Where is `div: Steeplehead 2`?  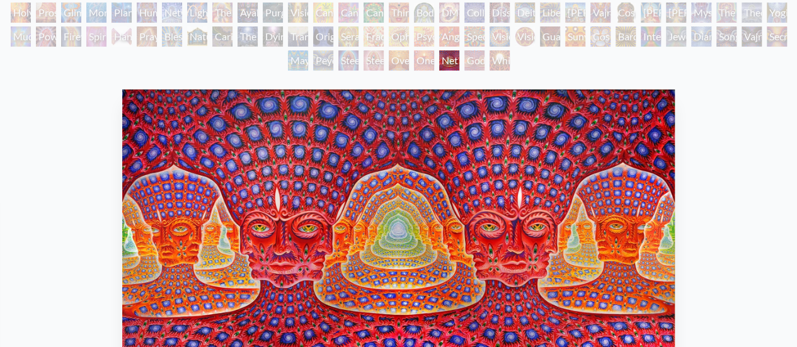
div: Steeplehead 2 is located at coordinates (374, 60).